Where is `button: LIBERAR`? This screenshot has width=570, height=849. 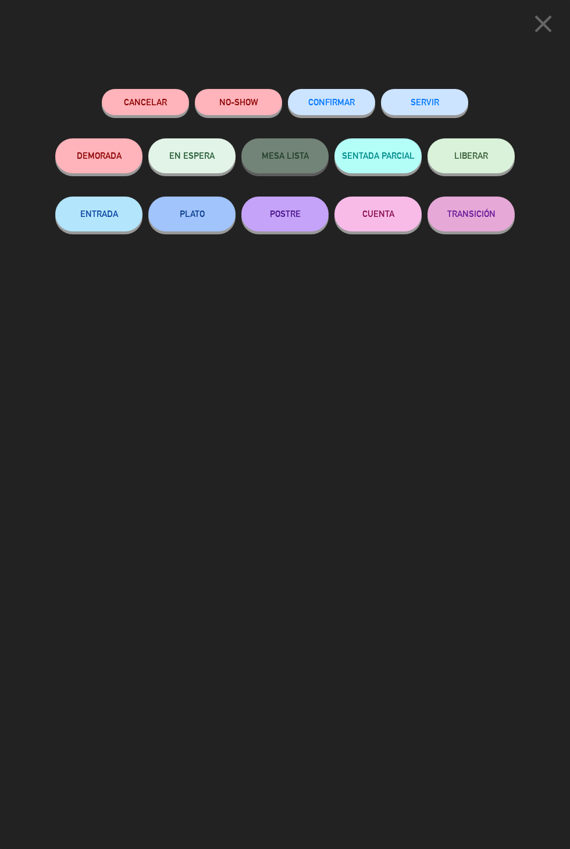
button: LIBERAR is located at coordinates (471, 156).